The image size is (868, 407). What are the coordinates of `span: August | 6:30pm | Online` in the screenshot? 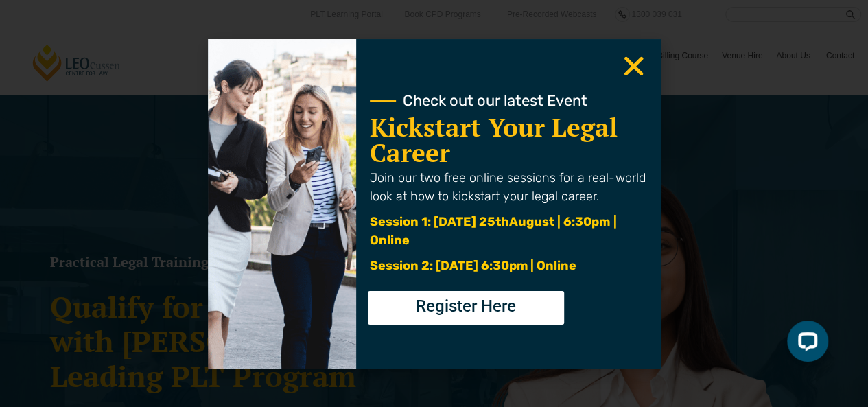 It's located at (493, 231).